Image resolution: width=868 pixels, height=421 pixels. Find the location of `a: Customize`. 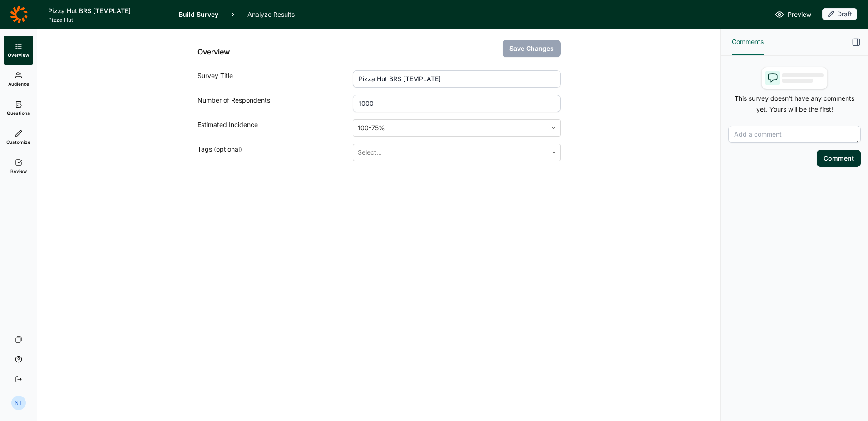

a: Customize is located at coordinates (18, 137).